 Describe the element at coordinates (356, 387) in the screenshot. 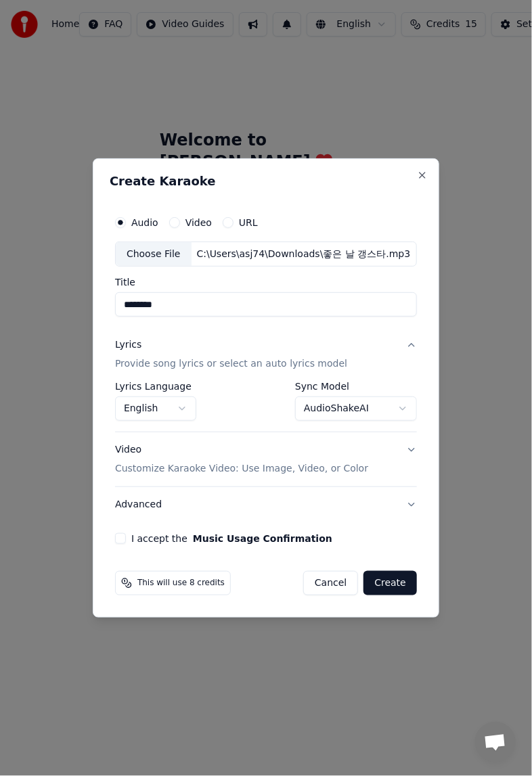

I see `label: Sync Model` at that location.